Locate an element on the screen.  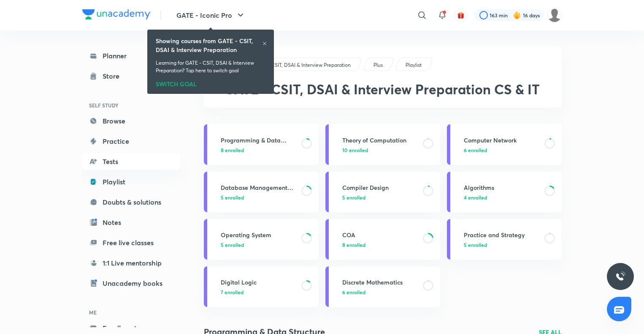
h3: Database Management System is located at coordinates (258, 187).